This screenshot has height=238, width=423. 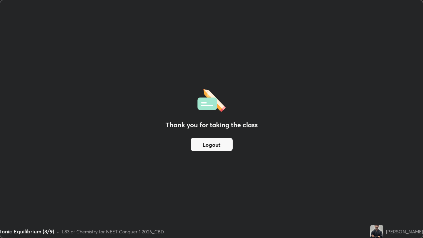 What do you see at coordinates (377, 231) in the screenshot?
I see `img: 213def5e5dbf4e79a6b4beccebb68028.jpg` at bounding box center [377, 231].